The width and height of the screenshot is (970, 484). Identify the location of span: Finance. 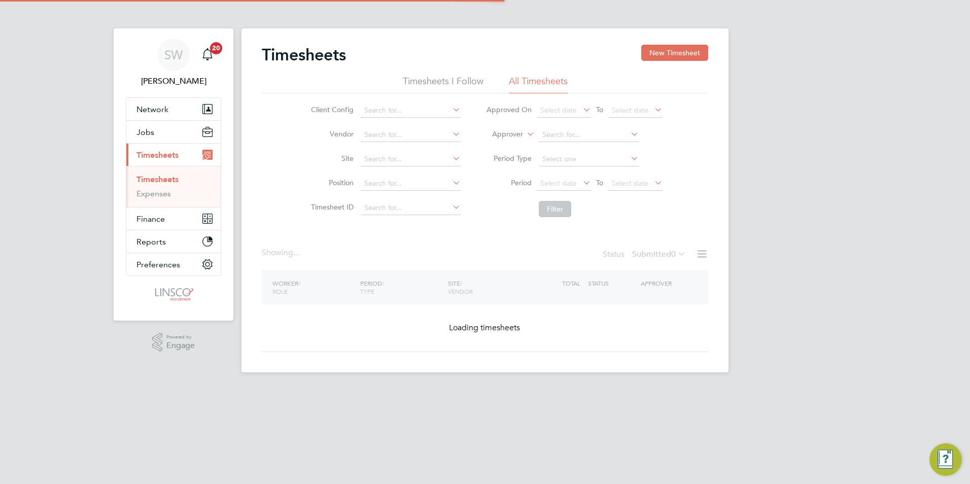
(151, 219).